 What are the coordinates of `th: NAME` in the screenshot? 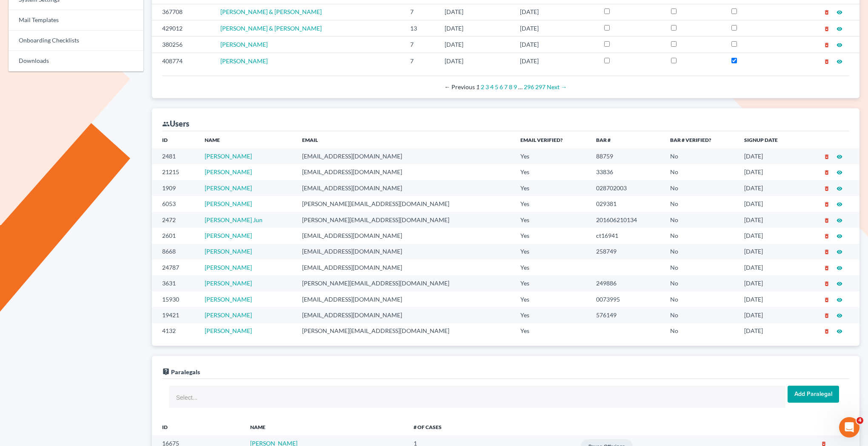 It's located at (325, 427).